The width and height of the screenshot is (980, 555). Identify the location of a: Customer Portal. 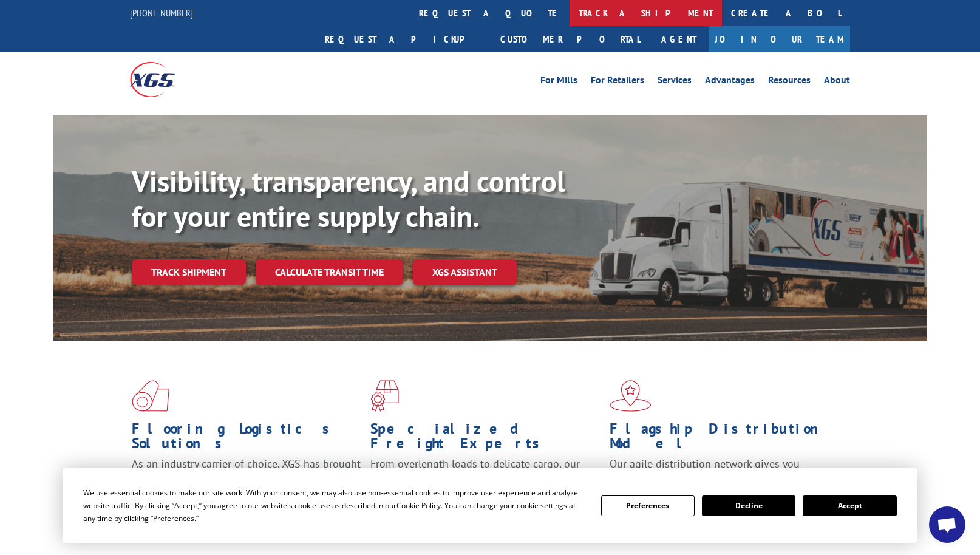
(570, 39).